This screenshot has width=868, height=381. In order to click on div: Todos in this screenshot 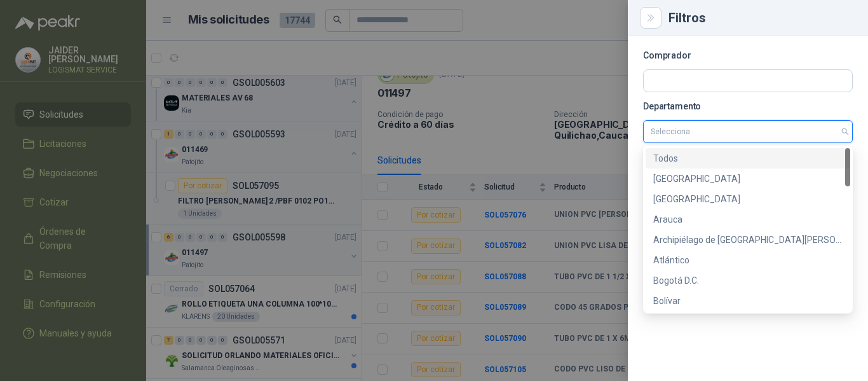, I will do `click(748, 158)`.